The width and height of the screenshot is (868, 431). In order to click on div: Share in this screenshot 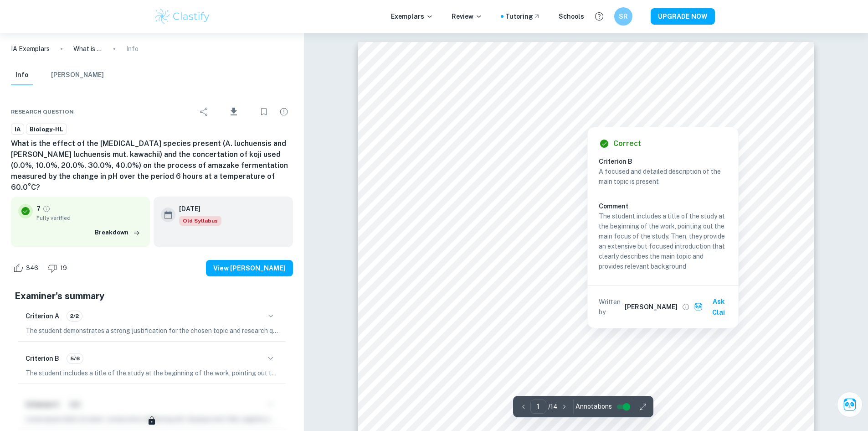, I will do `click(204, 112)`.